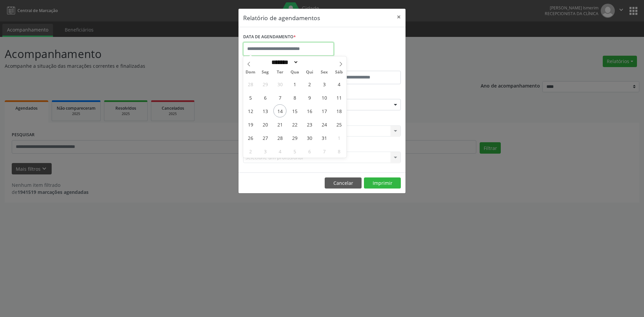 Image resolution: width=644 pixels, height=317 pixels. What do you see at coordinates (250, 151) in the screenshot?
I see `span: Novembro 2, 2025` at bounding box center [250, 151].